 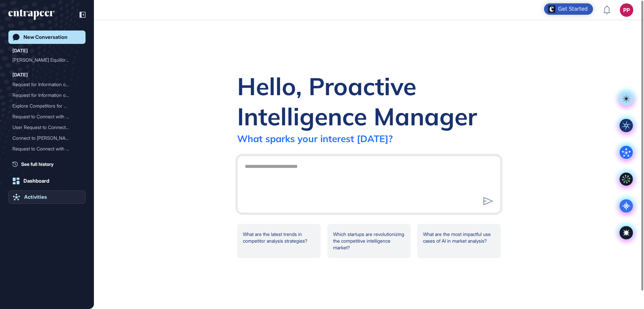 I want to click on div: What are the most impactful use cases of AI in market analysis?, so click(x=459, y=241).